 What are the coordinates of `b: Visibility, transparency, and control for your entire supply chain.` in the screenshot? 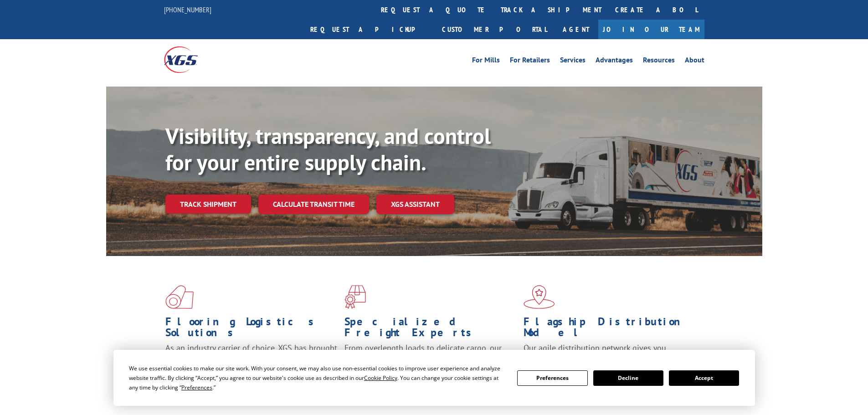 It's located at (328, 149).